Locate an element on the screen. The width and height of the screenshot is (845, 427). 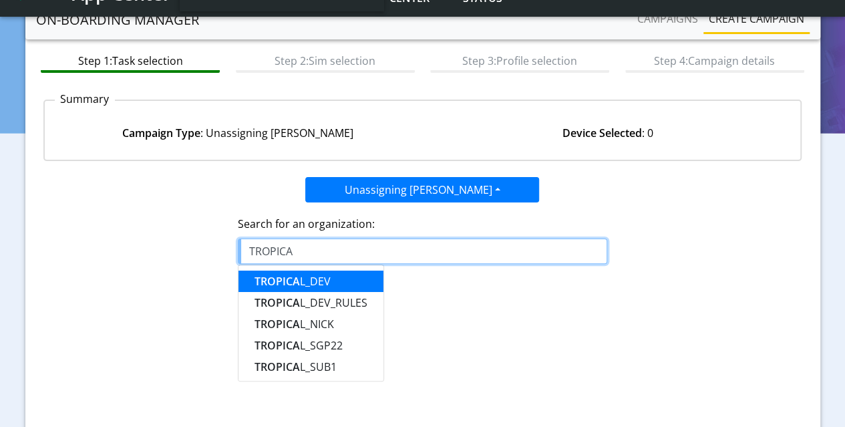
btn: Step 1: Task selection is located at coordinates (130, 60).